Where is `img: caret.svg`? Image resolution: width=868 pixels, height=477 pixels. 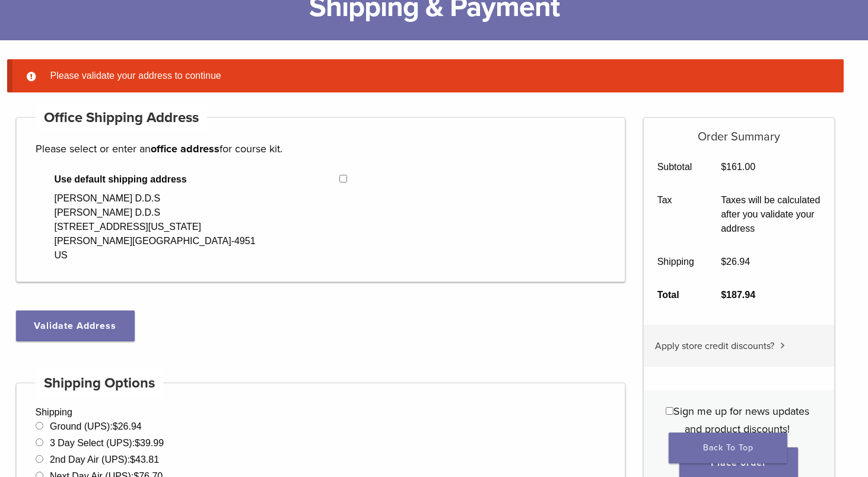 img: caret.svg is located at coordinates (782, 345).